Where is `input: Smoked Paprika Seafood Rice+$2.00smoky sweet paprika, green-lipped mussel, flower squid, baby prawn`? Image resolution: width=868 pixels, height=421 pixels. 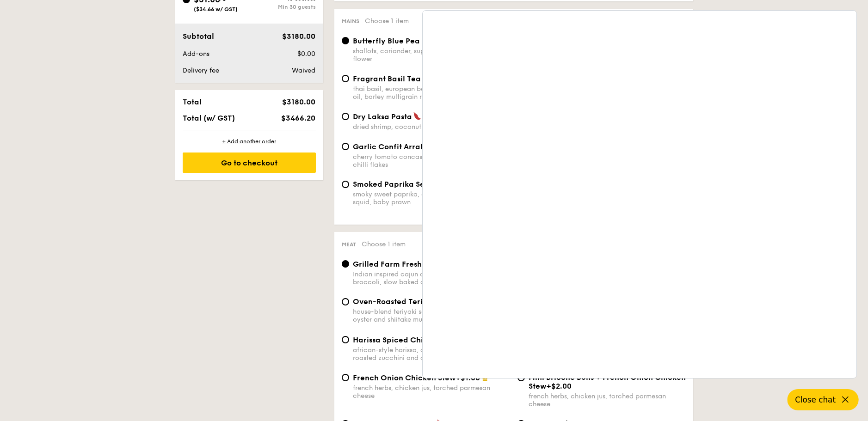 input: Smoked Paprika Seafood Rice+$2.00smoky sweet paprika, green-lipped mussel, flower squid, baby prawn is located at coordinates (345, 184).